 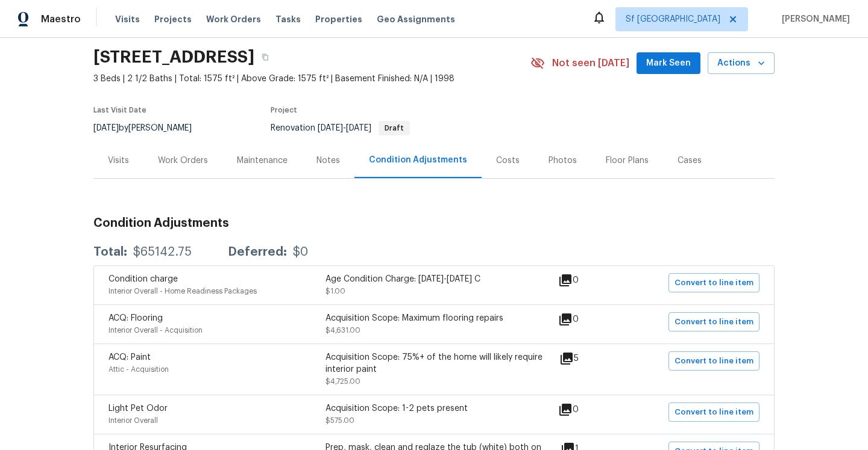 What do you see at coordinates (173, 19) in the screenshot?
I see `span: Projects` at bounding box center [173, 19].